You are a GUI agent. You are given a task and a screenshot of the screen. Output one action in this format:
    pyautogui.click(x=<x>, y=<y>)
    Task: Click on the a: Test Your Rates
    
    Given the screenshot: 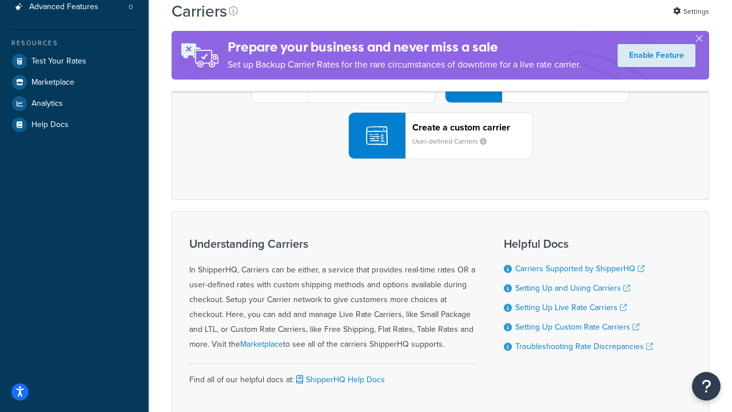 What is the action you would take?
    pyautogui.click(x=74, y=61)
    